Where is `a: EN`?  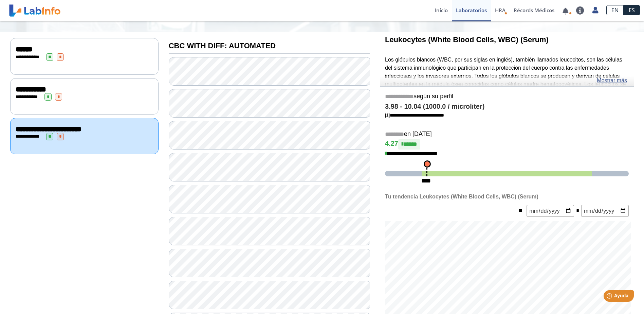
a: EN is located at coordinates (615, 10).